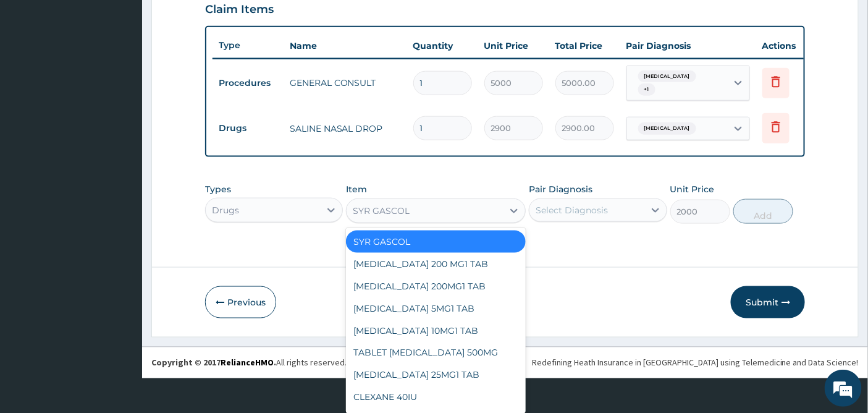 The width and height of the screenshot is (868, 413). Describe the element at coordinates (247, 83) in the screenshot. I see `td: Procedures` at that location.